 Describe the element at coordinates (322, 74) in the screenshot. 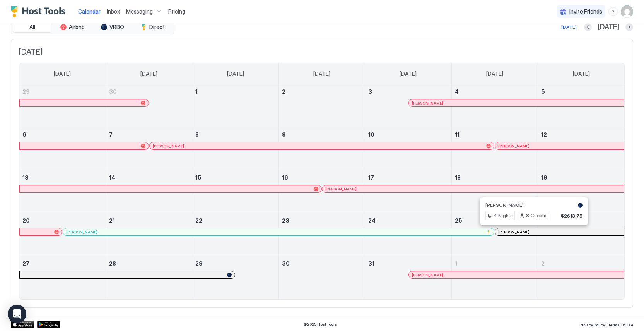

I see `a: Wednesday` at that location.